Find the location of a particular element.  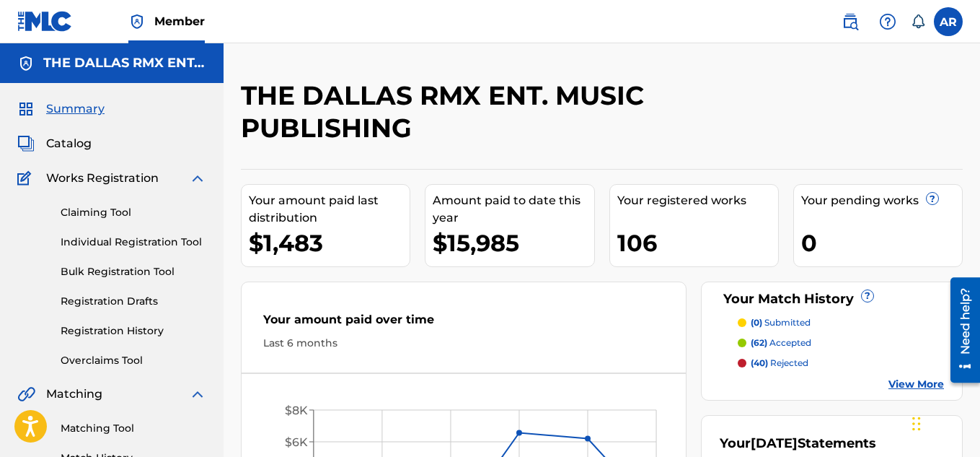

img: MLC Logo is located at coordinates (45, 21).